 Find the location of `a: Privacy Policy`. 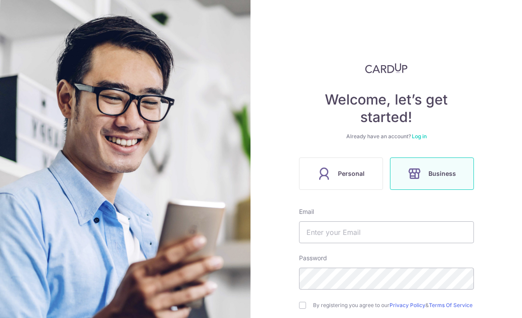

a: Privacy Policy is located at coordinates (407, 305).